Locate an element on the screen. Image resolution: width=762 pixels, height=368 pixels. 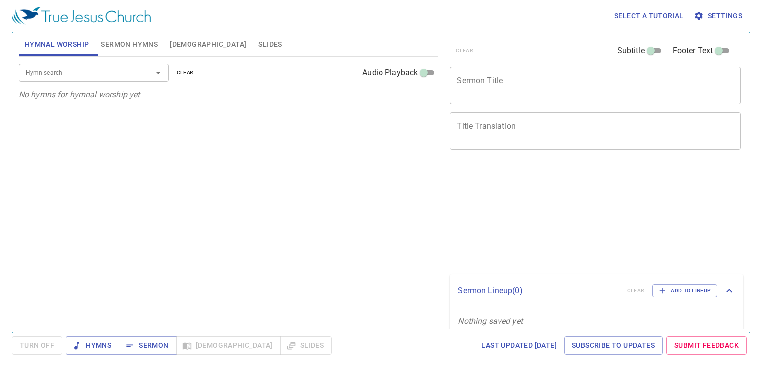
i: Nothing saved yet is located at coordinates (490, 320).